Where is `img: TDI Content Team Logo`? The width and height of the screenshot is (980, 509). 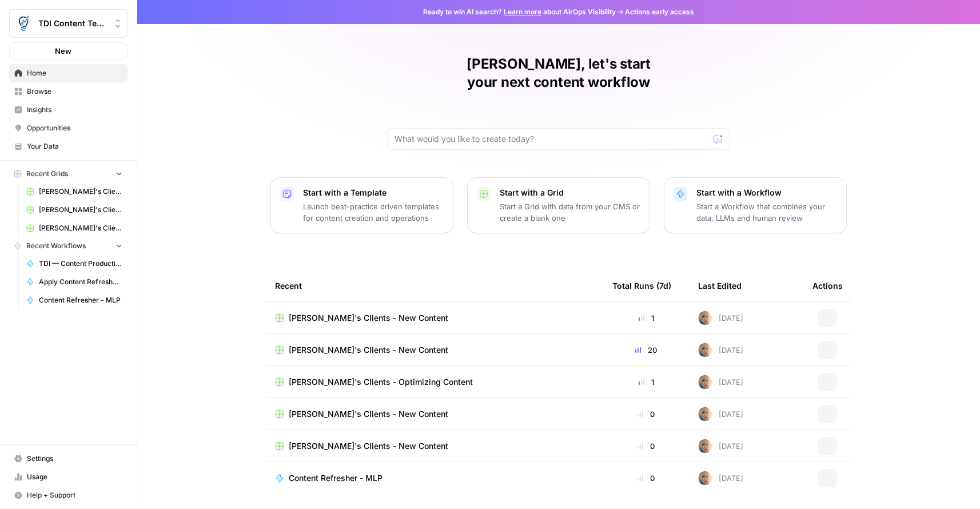
img: TDI Content Team Logo is located at coordinates (24, 24).